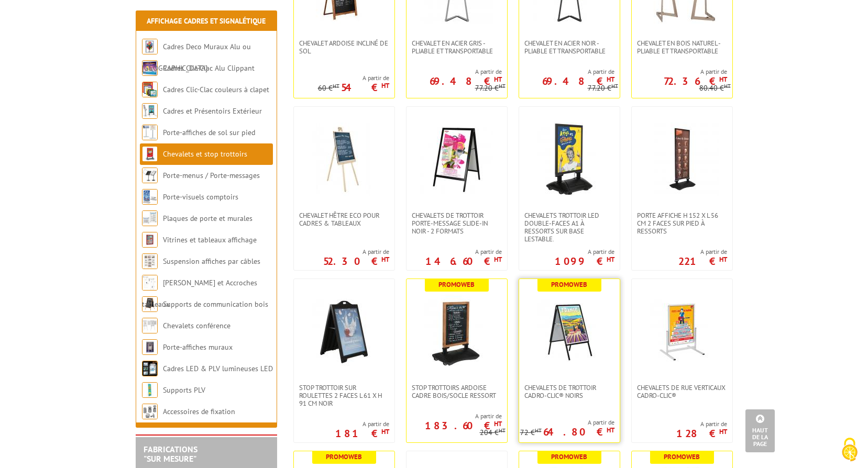  Describe the element at coordinates (344, 220) in the screenshot. I see `a: Chevalet hêtre ECO pour cadres & tableaux` at that location.